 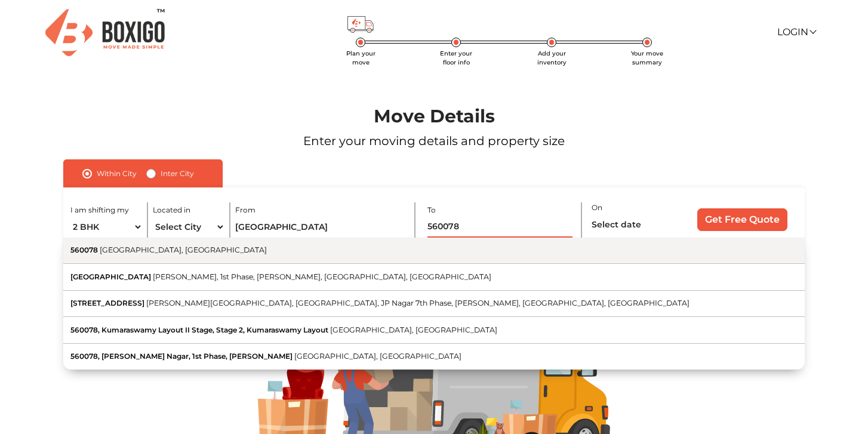 I want to click on label: On, so click(x=597, y=208).